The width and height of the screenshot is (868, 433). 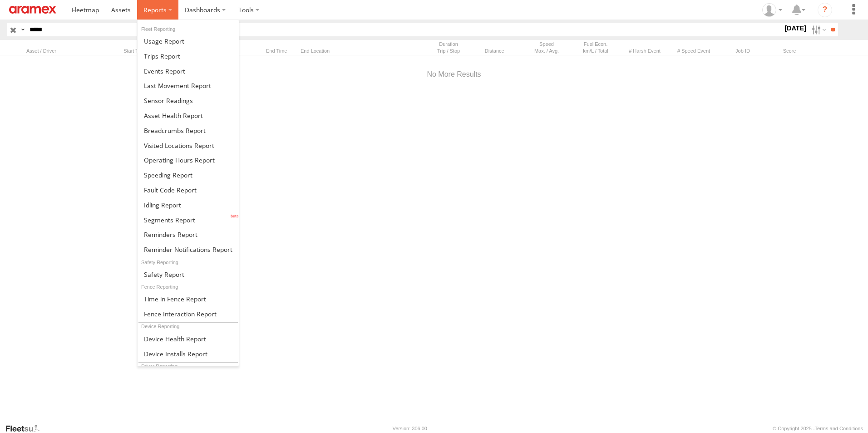 What do you see at coordinates (818, 428) in the screenshot?
I see `div: © Copyright 2025 -` at bounding box center [818, 428].